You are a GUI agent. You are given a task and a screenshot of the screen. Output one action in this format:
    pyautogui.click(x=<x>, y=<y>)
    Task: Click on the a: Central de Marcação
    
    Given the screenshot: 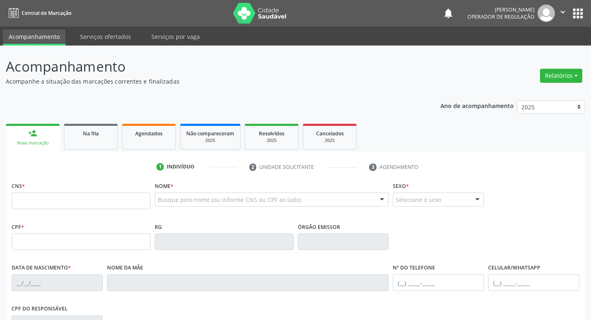 What is the action you would take?
    pyautogui.click(x=39, y=13)
    